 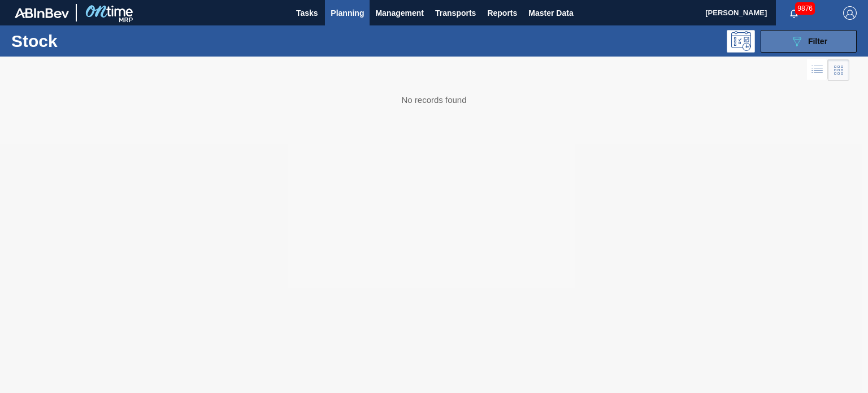 I want to click on span: Reports, so click(x=502, y=13).